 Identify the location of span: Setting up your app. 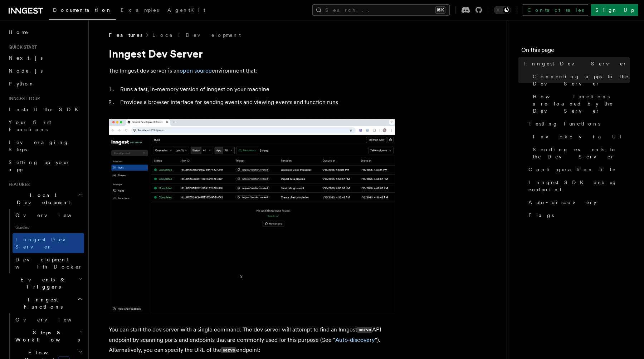
(39, 166).